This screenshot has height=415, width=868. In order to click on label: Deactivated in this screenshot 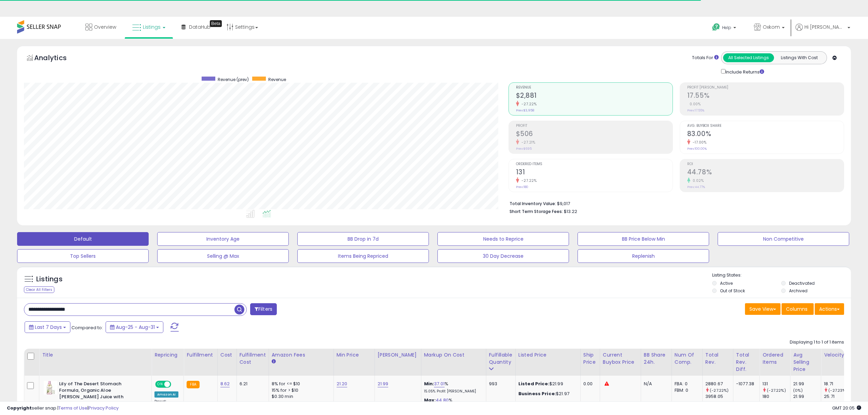, I will do `click(802, 283)`.